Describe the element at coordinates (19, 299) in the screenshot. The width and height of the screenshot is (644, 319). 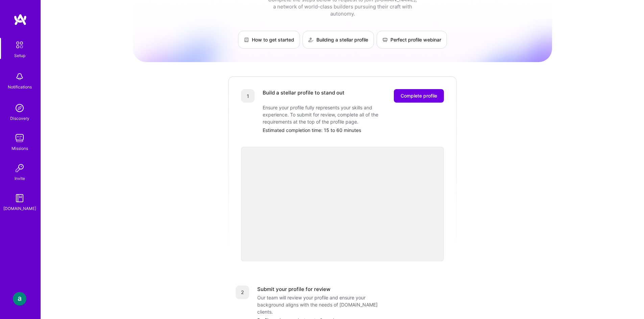
I see `a: User Avatar` at that location.